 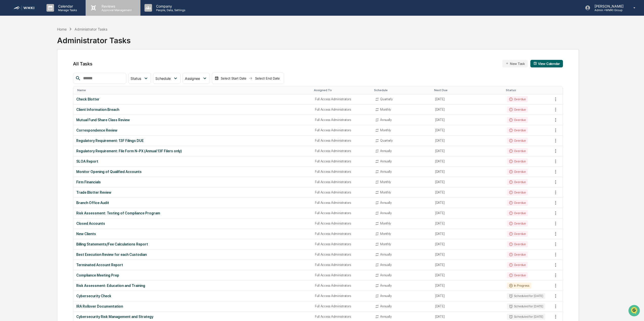 I want to click on div: Monitor Opening of Qualified Accounts, so click(x=192, y=172).